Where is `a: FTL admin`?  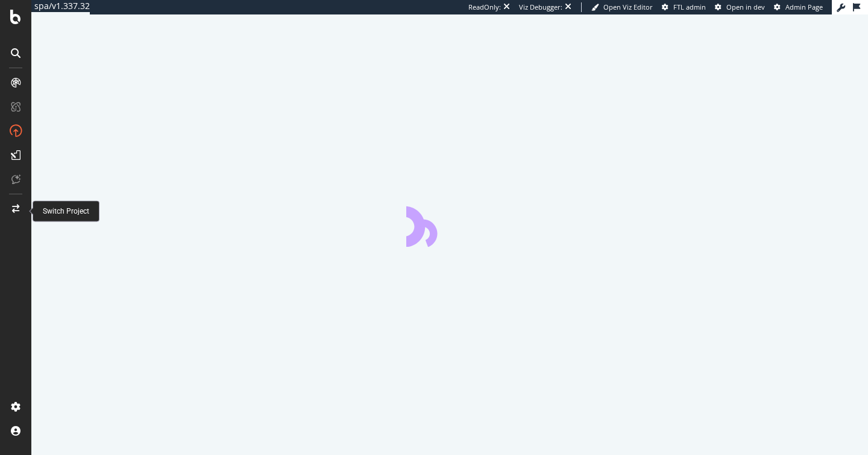
a: FTL admin is located at coordinates (683, 7).